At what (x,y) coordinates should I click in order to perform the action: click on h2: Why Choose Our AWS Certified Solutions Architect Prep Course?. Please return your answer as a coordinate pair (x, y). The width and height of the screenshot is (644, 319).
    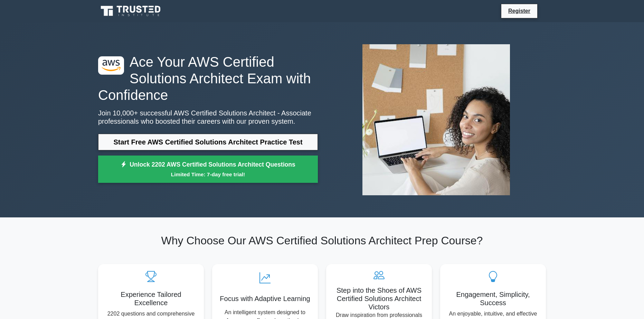
    Looking at the image, I should click on (322, 240).